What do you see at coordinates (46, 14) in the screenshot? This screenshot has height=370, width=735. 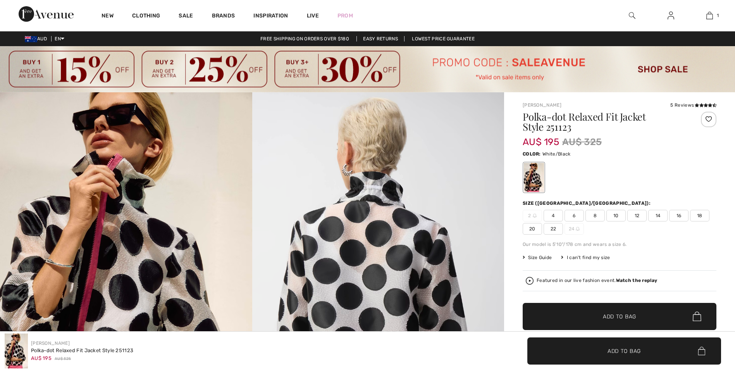 I see `img: 1ère Avenue` at bounding box center [46, 14].